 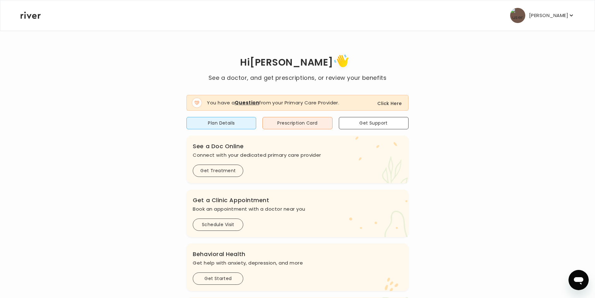 What do you see at coordinates (297, 254) in the screenshot?
I see `h3: Behavioral Health` at bounding box center [297, 254].